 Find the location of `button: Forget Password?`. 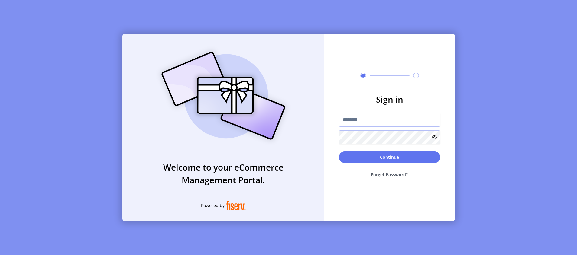

button: Forget Password? is located at coordinates (389, 175).